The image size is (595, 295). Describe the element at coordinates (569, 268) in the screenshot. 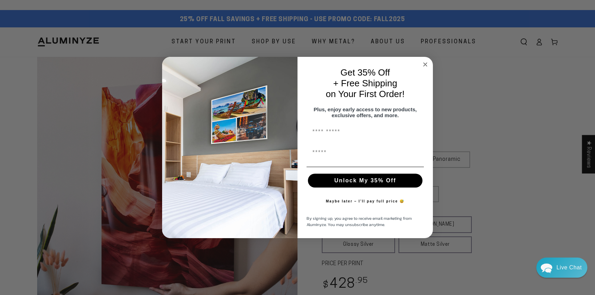

I see `div: Contact Us Directly` at that location.